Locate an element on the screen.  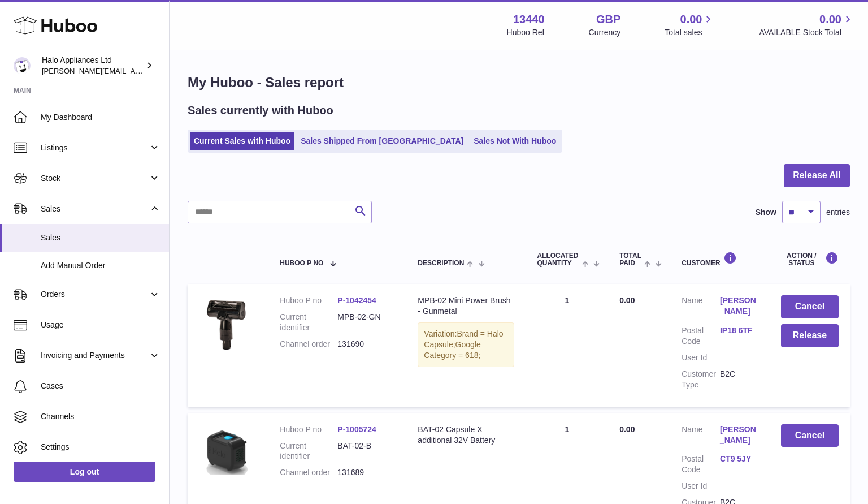
strong: GBP is located at coordinates (608, 19).